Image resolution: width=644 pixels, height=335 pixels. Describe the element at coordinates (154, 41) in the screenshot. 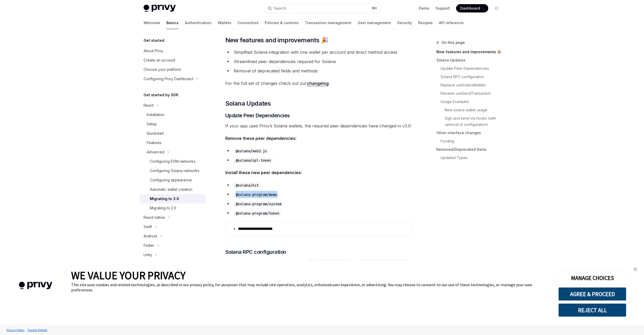

I see `h5: Get started` at that location.